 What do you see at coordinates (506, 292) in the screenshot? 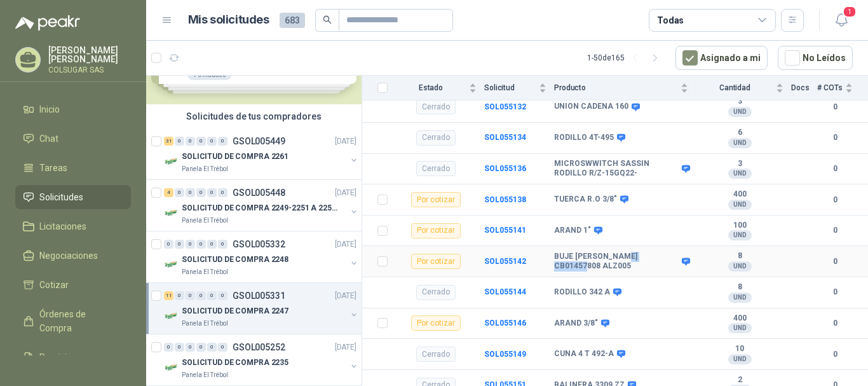
I see `b: SOL055144` at bounding box center [506, 292].